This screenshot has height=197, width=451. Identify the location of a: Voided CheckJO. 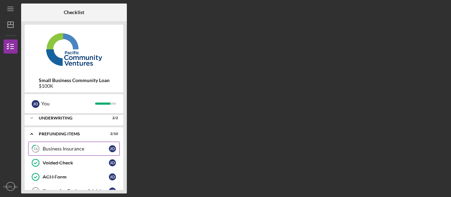
(74, 163).